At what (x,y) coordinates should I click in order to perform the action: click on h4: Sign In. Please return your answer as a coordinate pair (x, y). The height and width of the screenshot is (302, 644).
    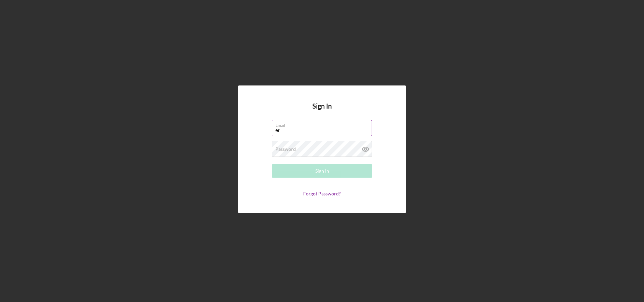
    Looking at the image, I should click on (322, 111).